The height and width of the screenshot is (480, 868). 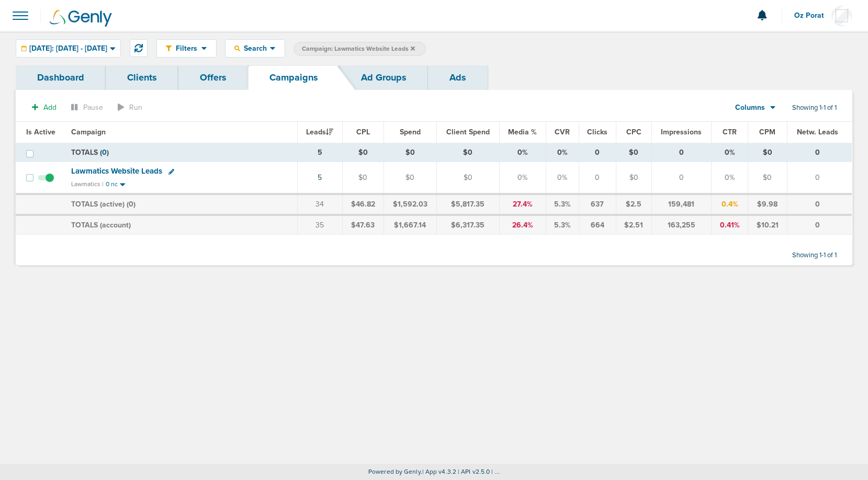 What do you see at coordinates (320, 225) in the screenshot?
I see `td: 35` at bounding box center [320, 225].